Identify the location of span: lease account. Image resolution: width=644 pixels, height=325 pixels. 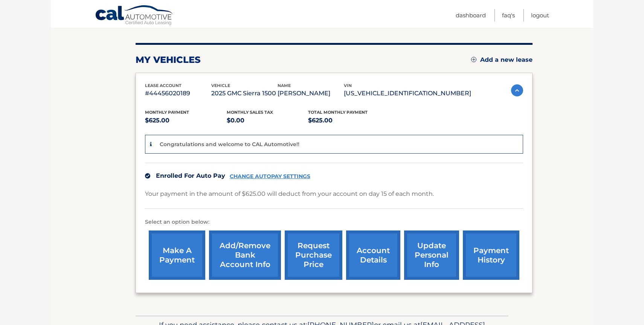
(163, 85).